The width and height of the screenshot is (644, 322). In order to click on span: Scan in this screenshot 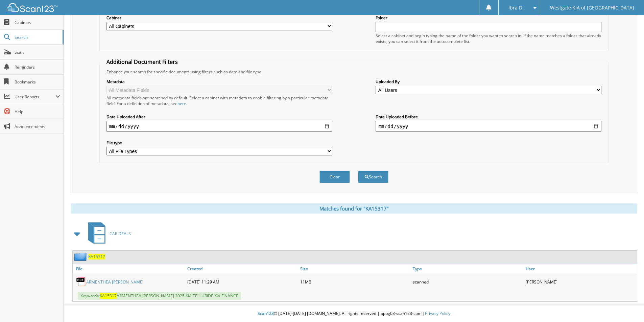, I will do `click(37, 52)`.